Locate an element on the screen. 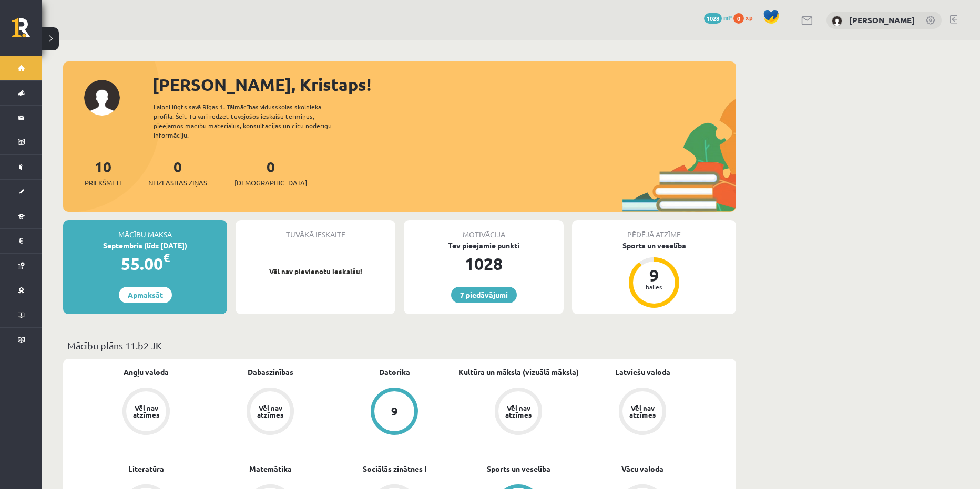 The width and height of the screenshot is (980, 489). div: 1028 is located at coordinates (484, 264).